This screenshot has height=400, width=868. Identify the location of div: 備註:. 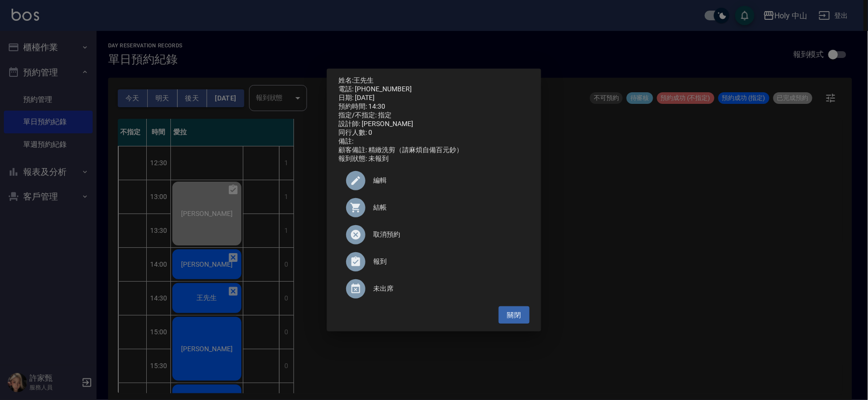
(434, 142).